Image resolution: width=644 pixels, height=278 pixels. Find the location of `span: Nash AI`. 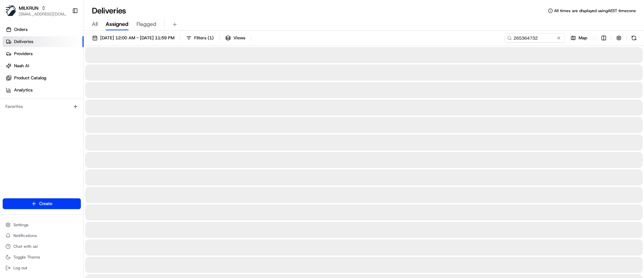

span: Nash AI is located at coordinates (22, 66).